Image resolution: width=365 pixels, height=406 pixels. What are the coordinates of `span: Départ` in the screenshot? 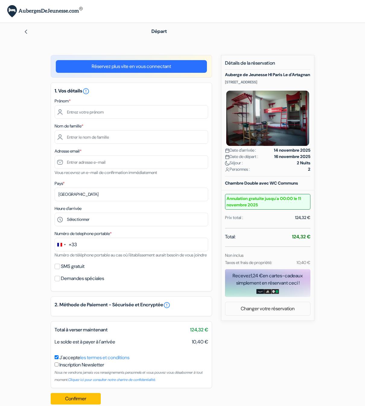 It's located at (159, 31).